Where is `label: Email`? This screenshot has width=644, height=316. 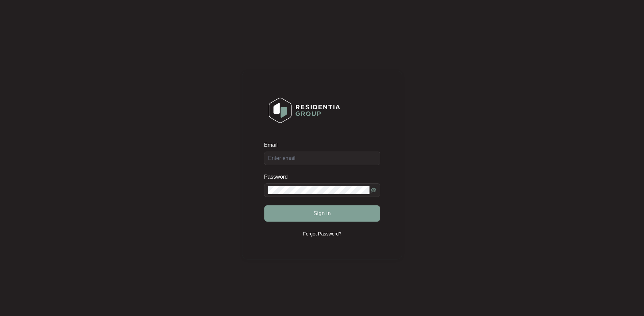 label: Email is located at coordinates (273, 145).